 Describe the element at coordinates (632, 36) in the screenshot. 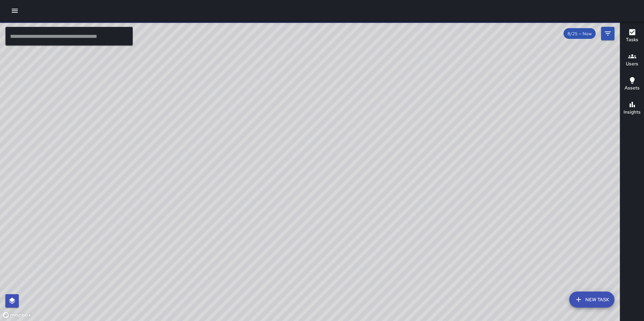

I see `button: Tasks` at that location.